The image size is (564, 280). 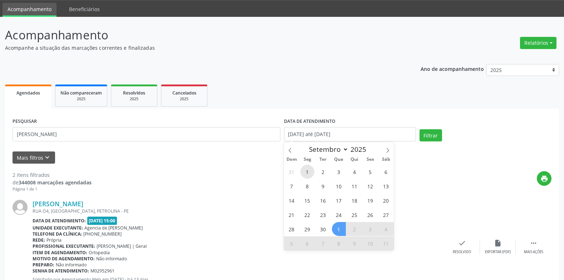 I want to click on span: Setembro 27, 2025, so click(x=386, y=214).